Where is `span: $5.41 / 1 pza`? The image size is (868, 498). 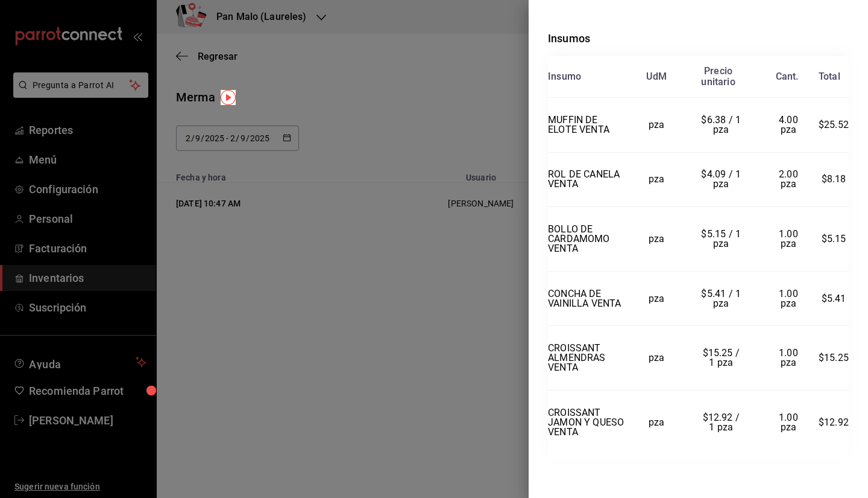
span: $5.41 / 1 pza is located at coordinates (722, 298).